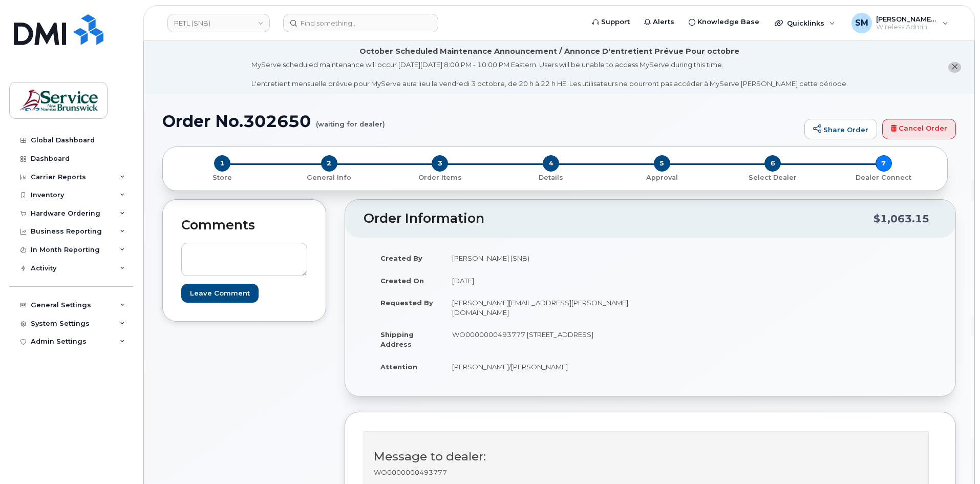 The image size is (980, 484). What do you see at coordinates (550, 51) in the screenshot?
I see `div: October Scheduled Maintenance Announcement / Annonce D'entretient Prévue Pour octobre` at bounding box center [550, 51].